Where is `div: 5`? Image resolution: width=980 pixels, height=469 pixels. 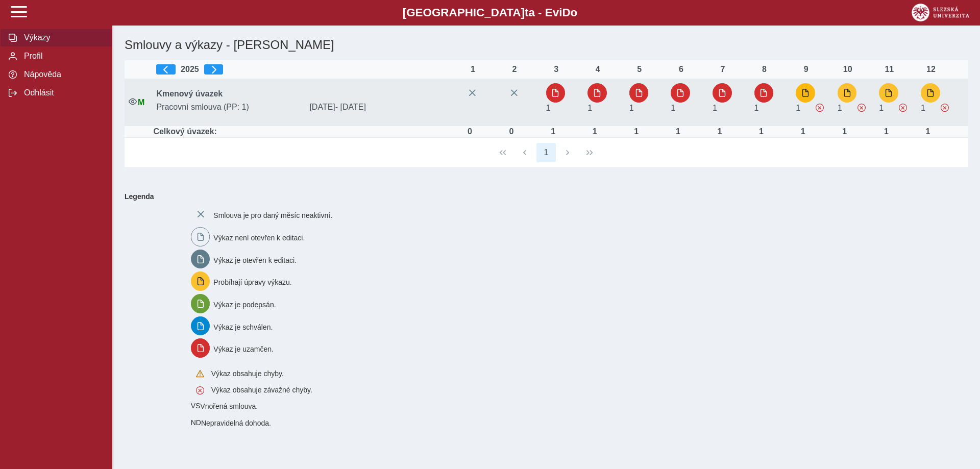 div: 5 is located at coordinates (640, 70).